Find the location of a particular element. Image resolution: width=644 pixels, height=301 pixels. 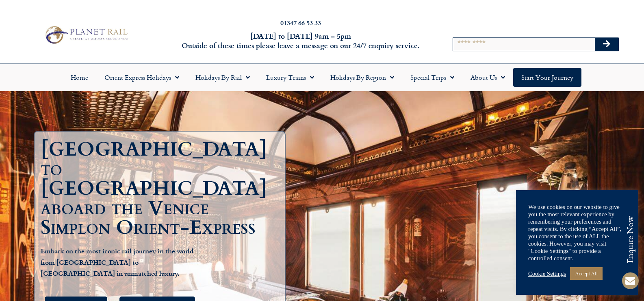

a: Luxury Trains is located at coordinates (290, 78).